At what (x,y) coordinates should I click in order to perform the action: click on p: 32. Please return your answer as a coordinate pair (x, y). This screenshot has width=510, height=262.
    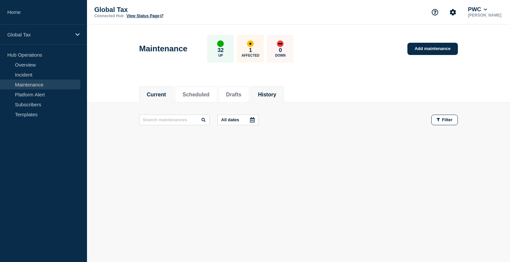
    Looking at the image, I should click on (220, 50).